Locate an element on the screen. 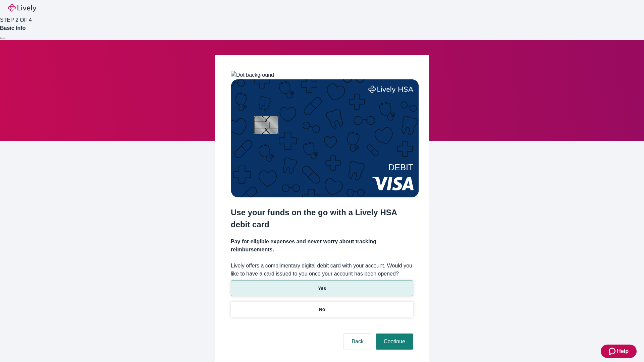 Image resolution: width=644 pixels, height=362 pixels. img: Lively is located at coordinates (22, 8).